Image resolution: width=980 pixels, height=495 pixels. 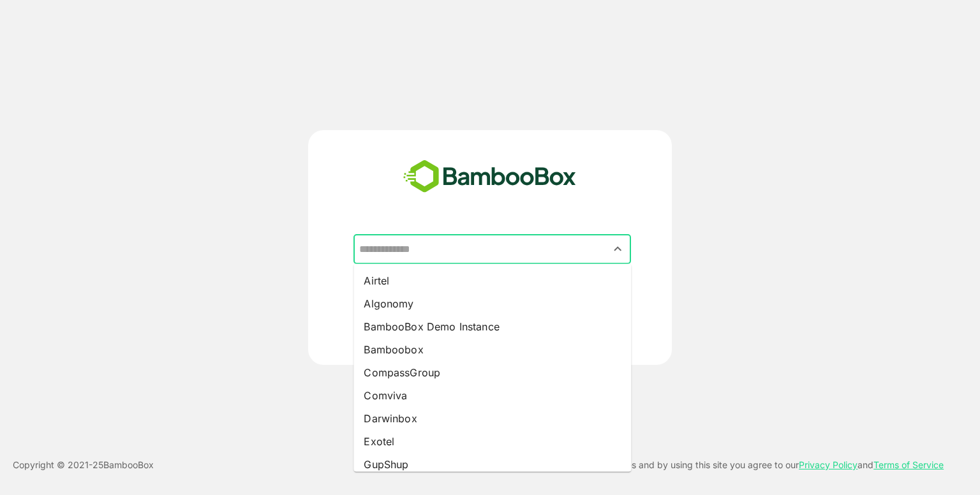 What do you see at coordinates (492, 304) in the screenshot?
I see `li: Algonomy` at bounding box center [492, 304].